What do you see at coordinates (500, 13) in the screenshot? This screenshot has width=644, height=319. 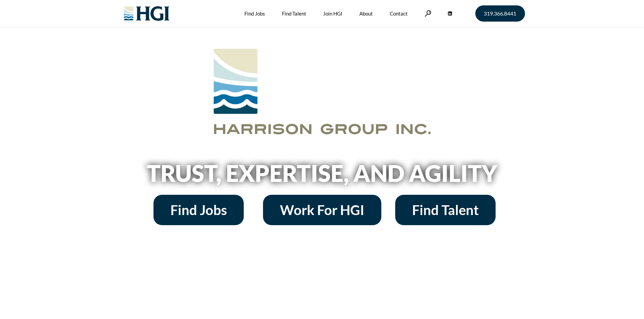 I see `span: 319.366.8441` at bounding box center [500, 13].